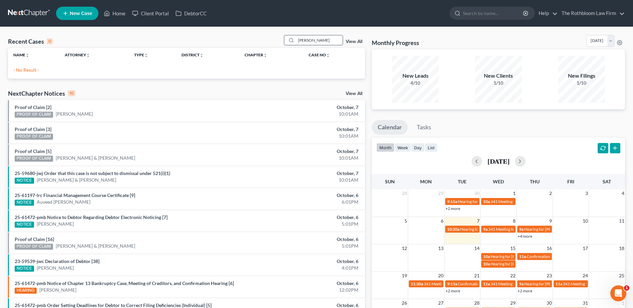 The width and height of the screenshot is (633, 308). What do you see at coordinates (549, 303) in the screenshot?
I see `span: 30` at bounding box center [549, 303].